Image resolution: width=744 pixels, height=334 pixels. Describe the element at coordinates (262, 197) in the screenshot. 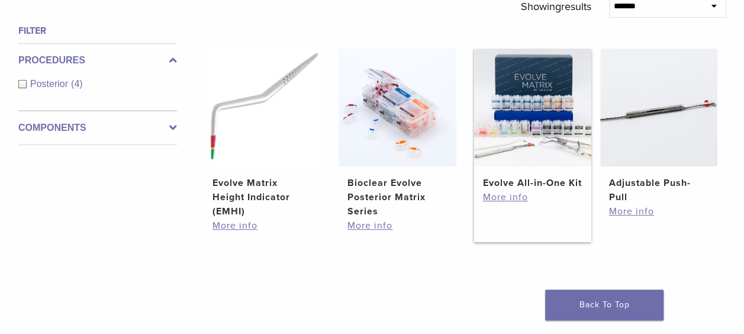

I see `h2: Evolve Matrix Height Indicator (EMHI)` at that location.